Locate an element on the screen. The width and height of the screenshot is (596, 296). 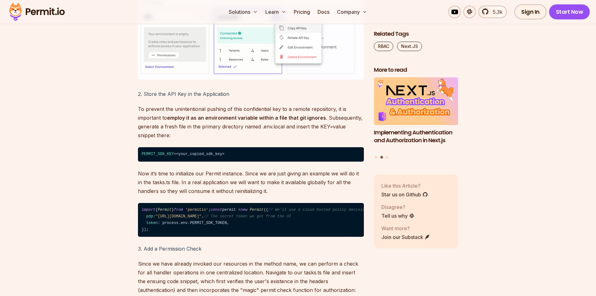
h2: Related Tags is located at coordinates (416, 34).